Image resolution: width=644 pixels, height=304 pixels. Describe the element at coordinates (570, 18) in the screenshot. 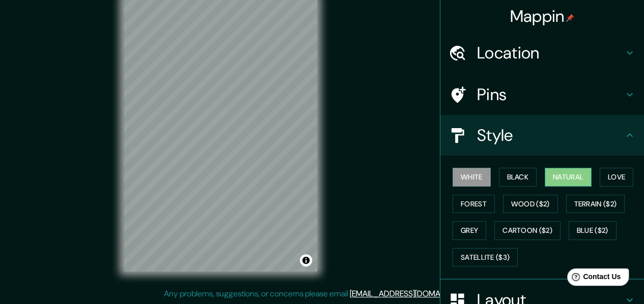

I see `img: pin-icon.png` at that location.